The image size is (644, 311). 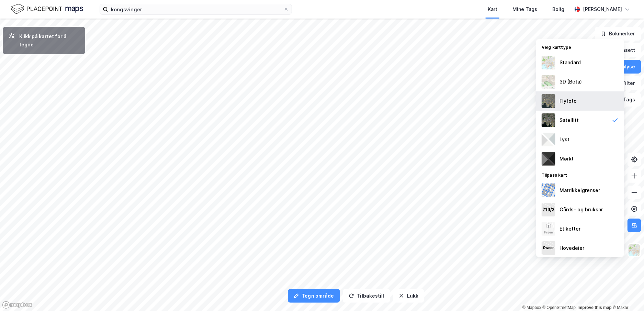 What do you see at coordinates (570, 229) in the screenshot?
I see `div: Etiketter` at bounding box center [570, 229].